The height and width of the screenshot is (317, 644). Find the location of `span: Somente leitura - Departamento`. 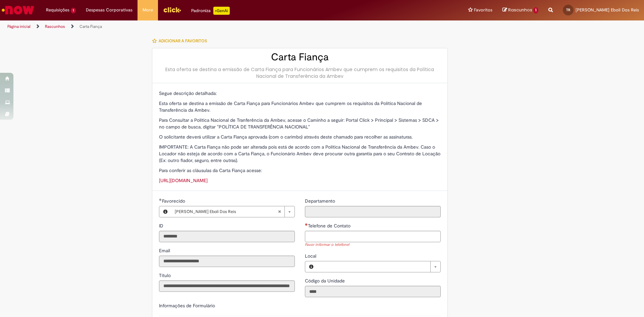

span: Somente leitura - Departamento is located at coordinates (320, 201).